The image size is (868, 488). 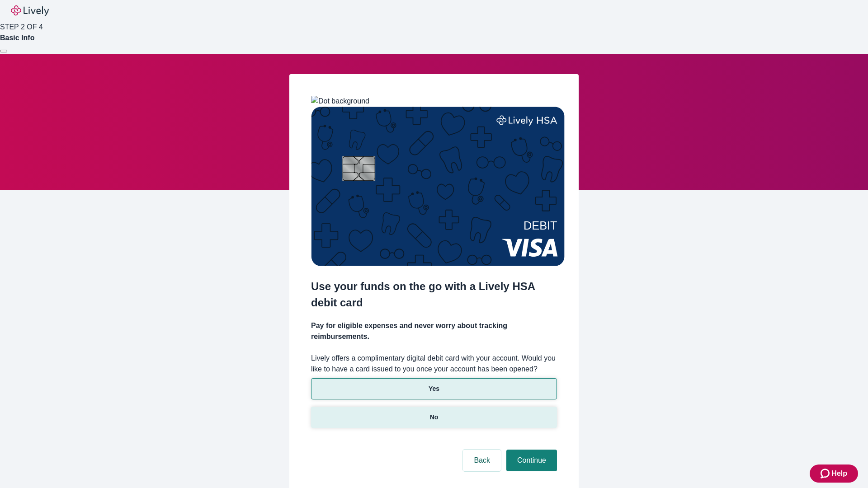 What do you see at coordinates (30, 11) in the screenshot?
I see `img: Lively` at bounding box center [30, 11].